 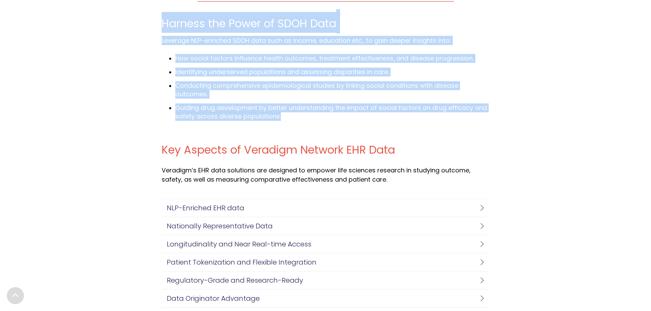 I want to click on h4: Data Originator Advantage, so click(x=324, y=299).